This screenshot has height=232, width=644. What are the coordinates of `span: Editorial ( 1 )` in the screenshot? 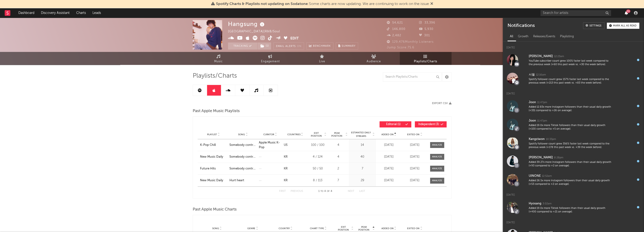 It's located at (394, 124).